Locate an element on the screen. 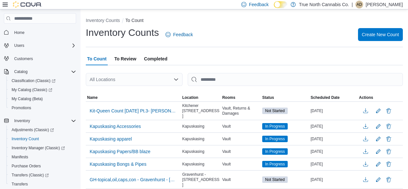  button: My Catalog (Beta) is located at coordinates (43, 99).